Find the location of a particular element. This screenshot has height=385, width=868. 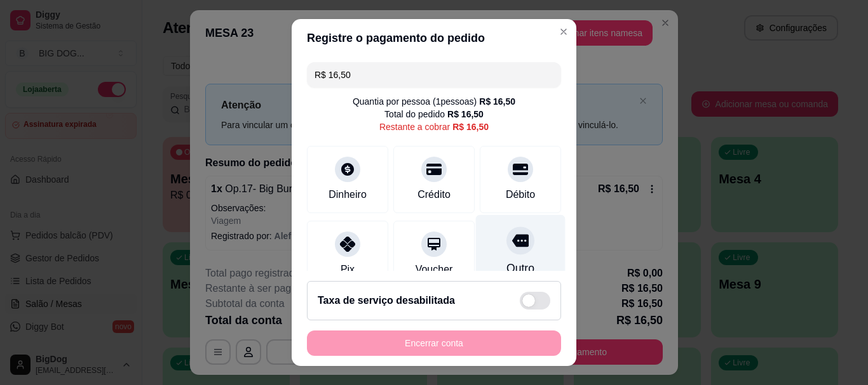

div: Quantia por pessoa ( 1 pessoas) is located at coordinates (434, 101).